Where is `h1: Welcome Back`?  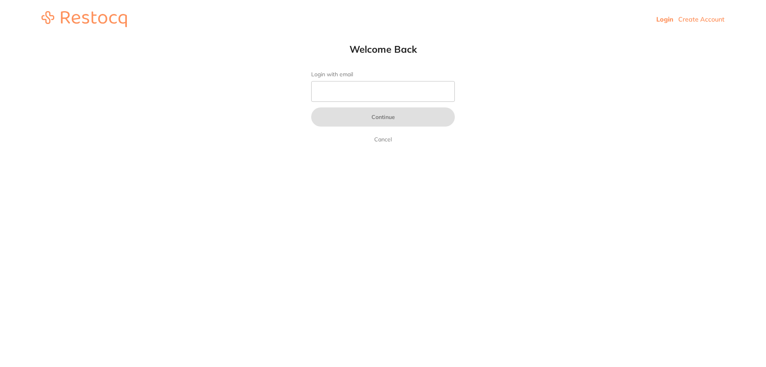 h1: Welcome Back is located at coordinates (383, 49).